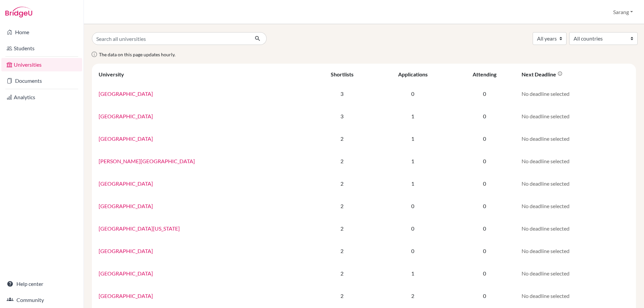  Describe the element at coordinates (203, 74) in the screenshot. I see `th: University` at that location.